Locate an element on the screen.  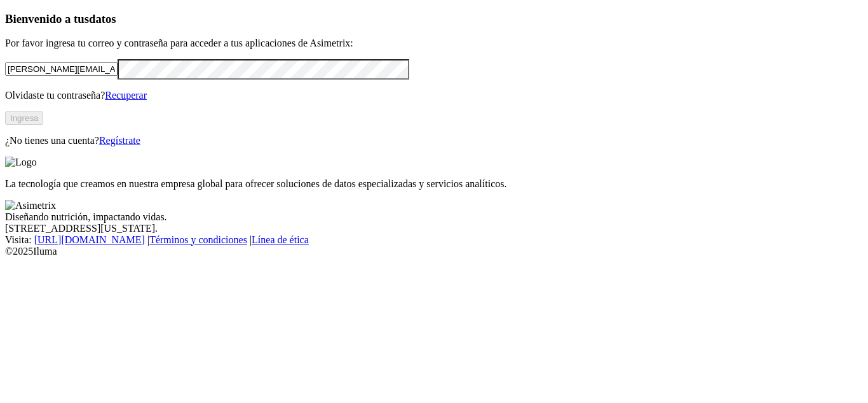
a: Línea de ética is located at coordinates (281, 239).